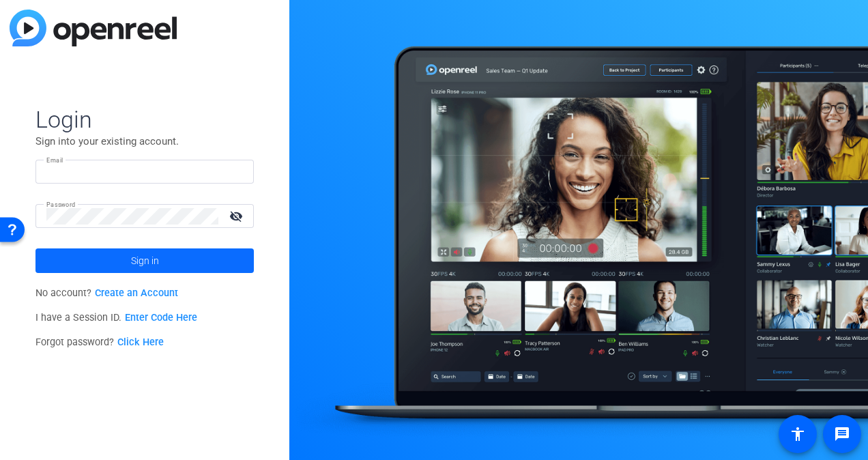  I want to click on mat-icon: visibility_off, so click(237, 216).